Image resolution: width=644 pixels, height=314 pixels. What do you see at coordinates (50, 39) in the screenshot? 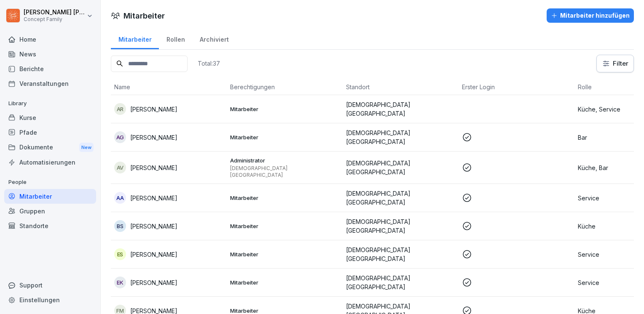
I see `div: Home` at bounding box center [50, 39].